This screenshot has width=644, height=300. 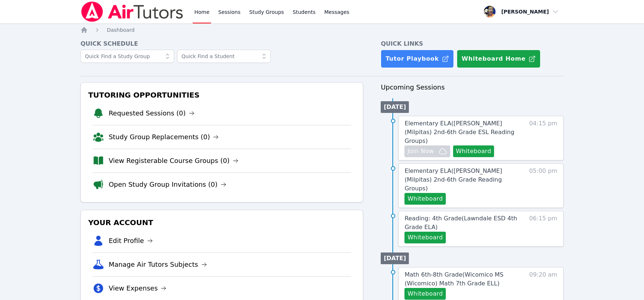 I want to click on span: 09:20 am, so click(x=543, y=285).